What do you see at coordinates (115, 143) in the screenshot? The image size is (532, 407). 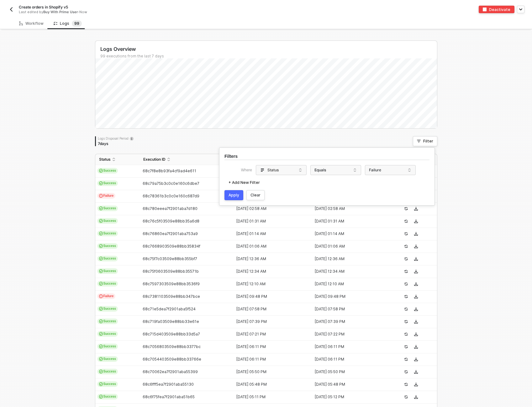 I see `div: 7 days` at bounding box center [115, 143].